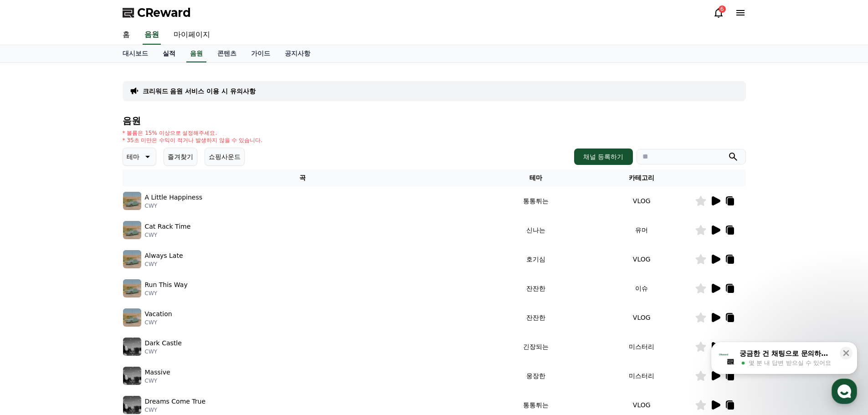 The image size is (868, 415). What do you see at coordinates (157, 372) in the screenshot?
I see `p: Massive` at bounding box center [157, 372].